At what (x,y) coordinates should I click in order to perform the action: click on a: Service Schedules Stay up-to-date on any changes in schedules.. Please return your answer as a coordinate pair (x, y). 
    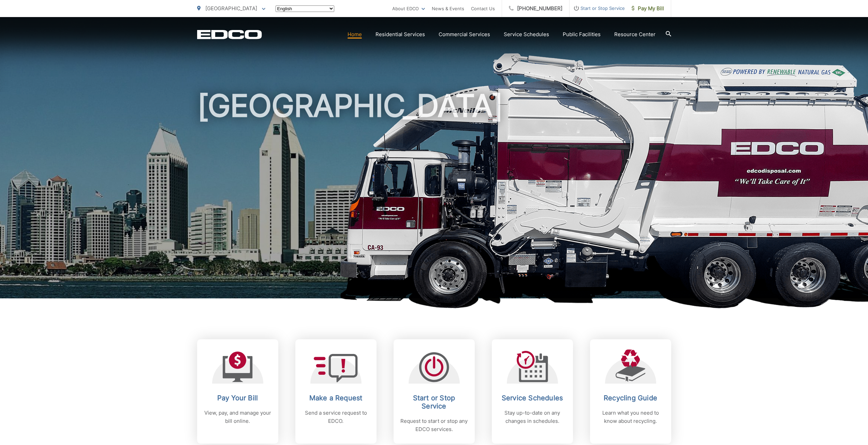
    Looking at the image, I should click on (533, 391).